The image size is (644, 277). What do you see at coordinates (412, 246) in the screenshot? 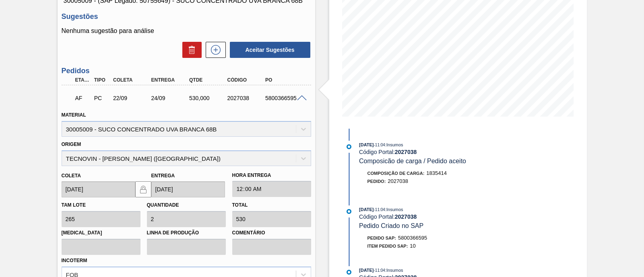
I see `span: 10` at bounding box center [412, 246].